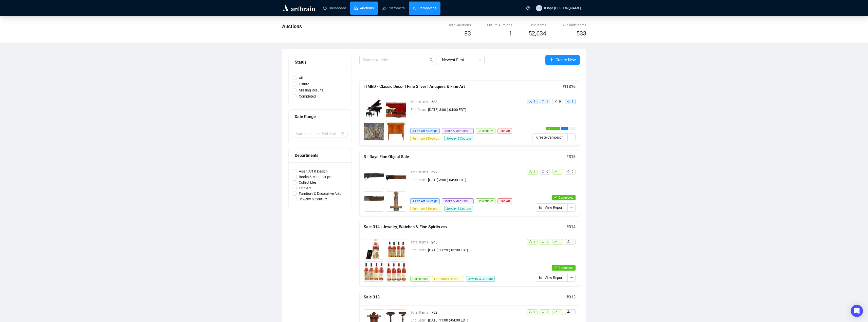 Image resolution: width=868 pixels, height=322 pixels. What do you see at coordinates (374, 179) in the screenshot?
I see `img: 1_1.jpg` at bounding box center [374, 179].